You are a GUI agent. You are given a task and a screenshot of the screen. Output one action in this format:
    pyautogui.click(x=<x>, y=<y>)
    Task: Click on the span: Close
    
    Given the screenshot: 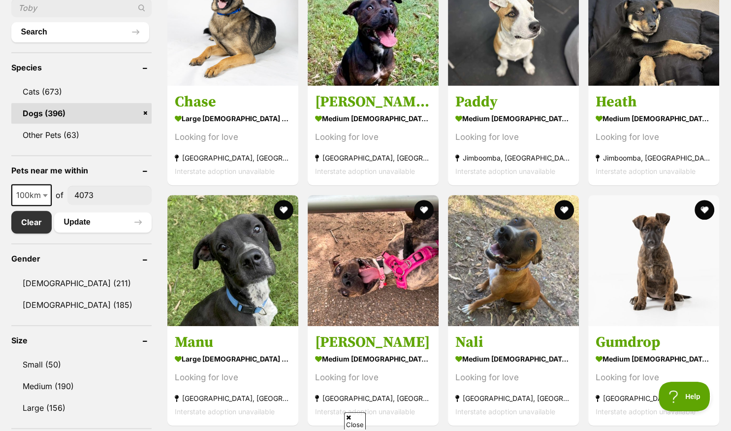 What is the action you would take?
    pyautogui.click(x=355, y=421)
    